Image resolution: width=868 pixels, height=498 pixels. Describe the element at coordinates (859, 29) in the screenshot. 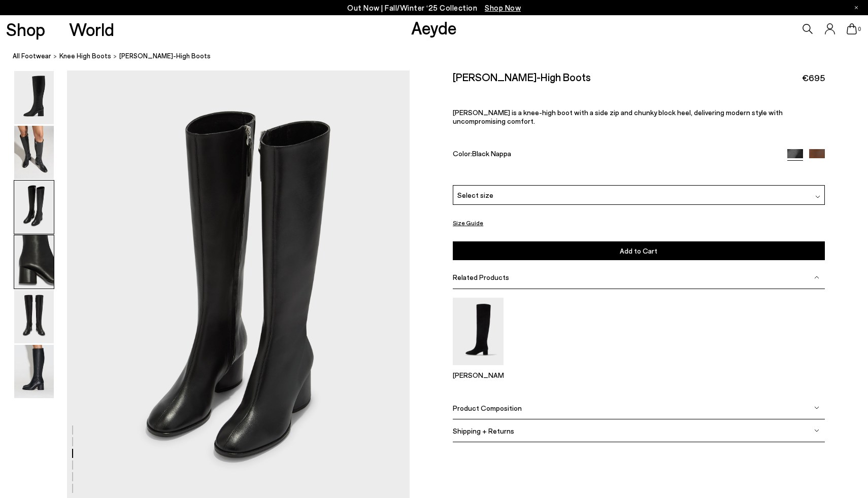

I see `span: 0` at that location.